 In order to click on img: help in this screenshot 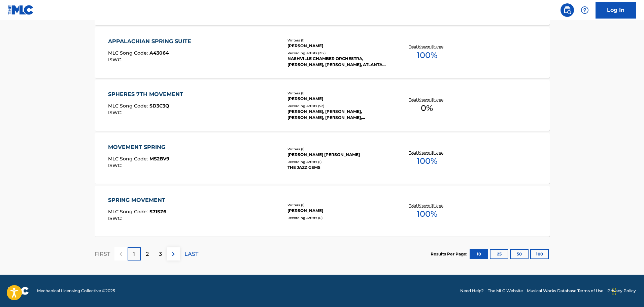, I will do `click(585, 10)`.